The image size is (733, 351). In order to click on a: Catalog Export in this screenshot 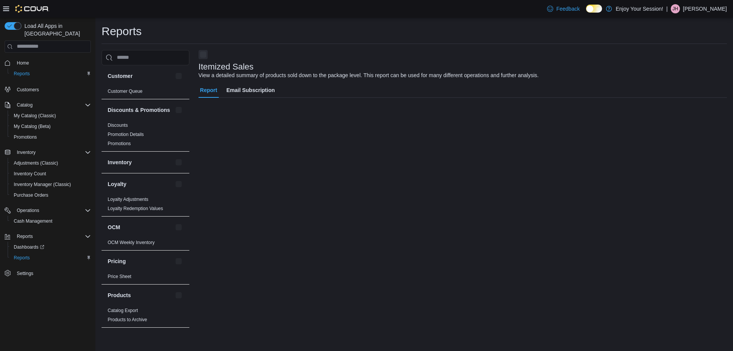, I will do `click(122, 310)`.